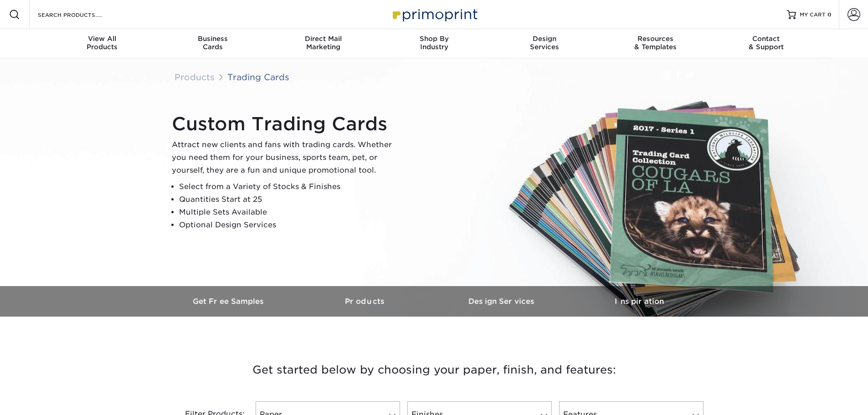 The image size is (868, 415). I want to click on a: Get Free Samples, so click(229, 301).